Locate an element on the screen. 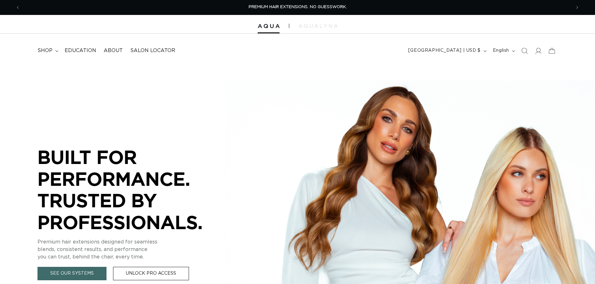 The height and width of the screenshot is (284, 595). span: About is located at coordinates (113, 51).